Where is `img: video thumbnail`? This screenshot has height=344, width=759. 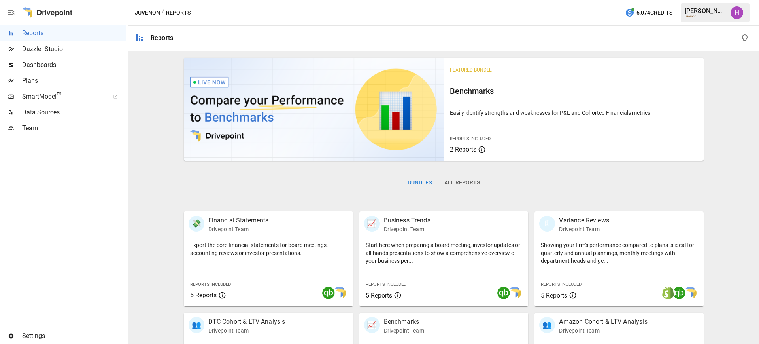 img: video thumbnail is located at coordinates (314, 109).